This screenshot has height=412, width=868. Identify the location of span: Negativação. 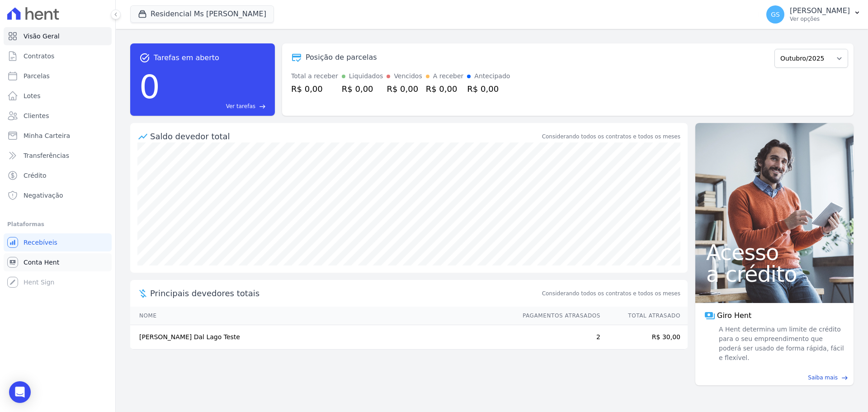
(43, 195).